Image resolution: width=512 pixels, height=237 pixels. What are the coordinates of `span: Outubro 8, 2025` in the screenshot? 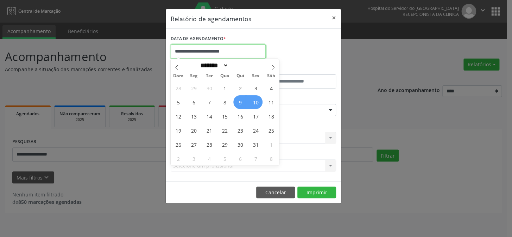 It's located at (225, 102).